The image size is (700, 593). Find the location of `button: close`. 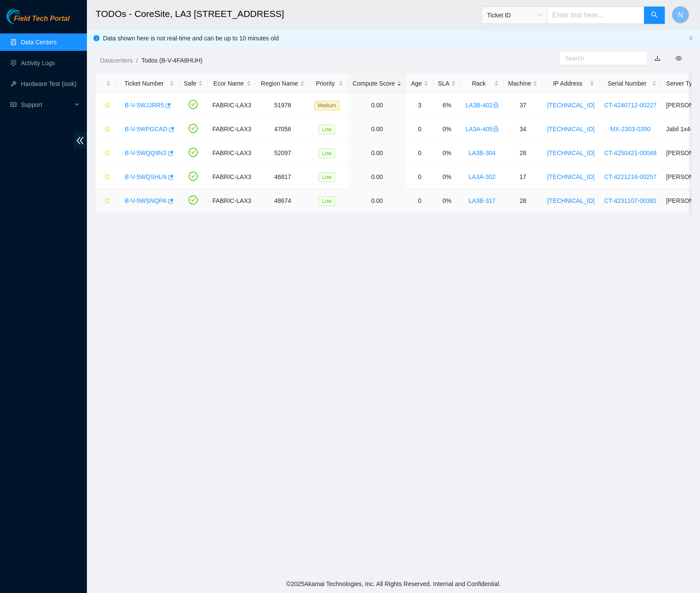

button: close is located at coordinates (691, 38).